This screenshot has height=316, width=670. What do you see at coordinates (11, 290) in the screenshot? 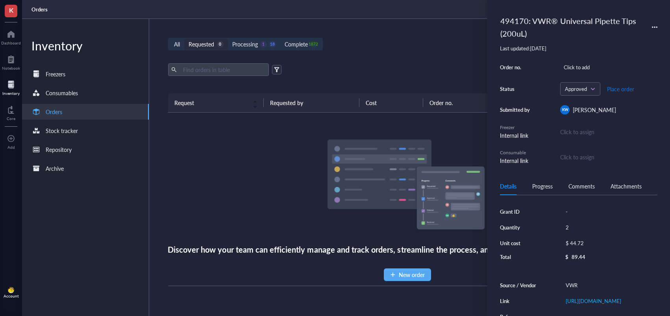
I see `img: da48f3c6-a43e-4a2d-aade-5eac0d93827f.jpeg` at bounding box center [11, 290].